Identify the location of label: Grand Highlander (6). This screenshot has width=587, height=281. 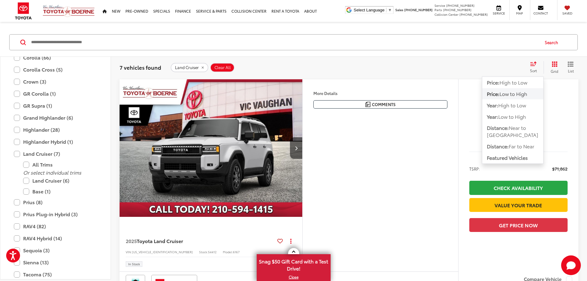
(55, 117).